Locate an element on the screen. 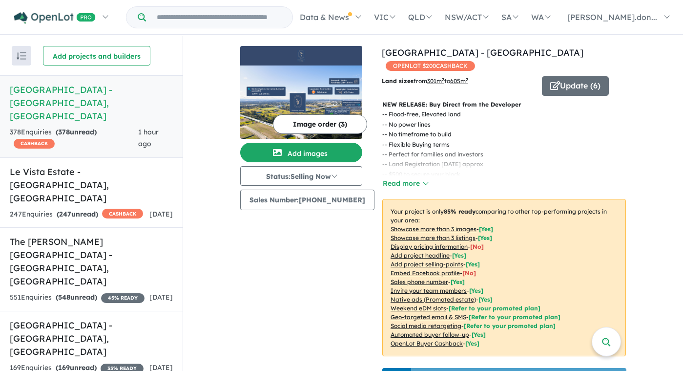 This screenshot has width=683, height=371. u: Add project headline is located at coordinates (420, 255).